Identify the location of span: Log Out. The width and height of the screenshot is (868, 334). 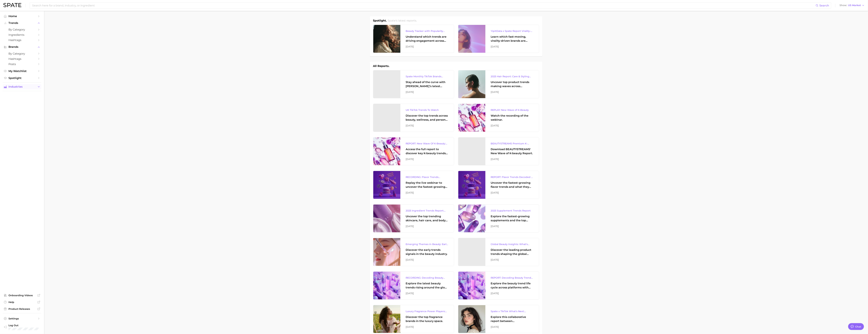
(31, 326).